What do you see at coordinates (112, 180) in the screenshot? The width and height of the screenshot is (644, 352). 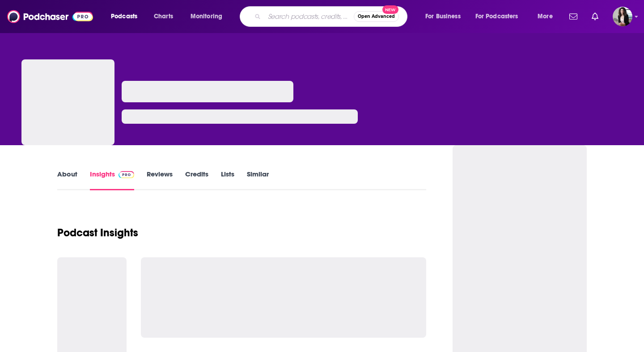 I see `a: InsightsPodchaser Pro` at bounding box center [112, 180].